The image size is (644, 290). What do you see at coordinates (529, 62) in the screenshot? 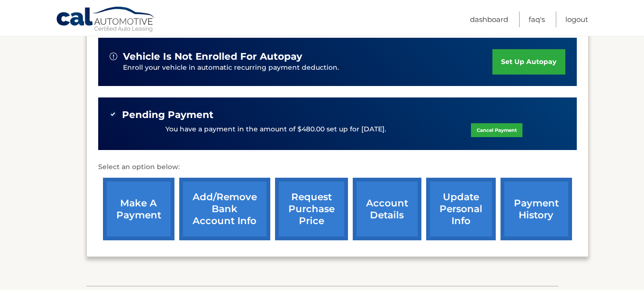
I see `a: set up autopay` at bounding box center [529, 62].